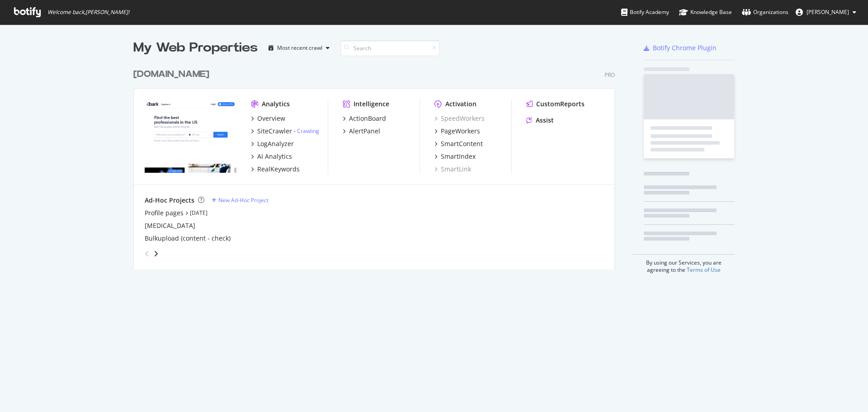 This screenshot has height=412, width=868. Describe the element at coordinates (243, 200) in the screenshot. I see `div: New Ad-Hoc Project` at that location.